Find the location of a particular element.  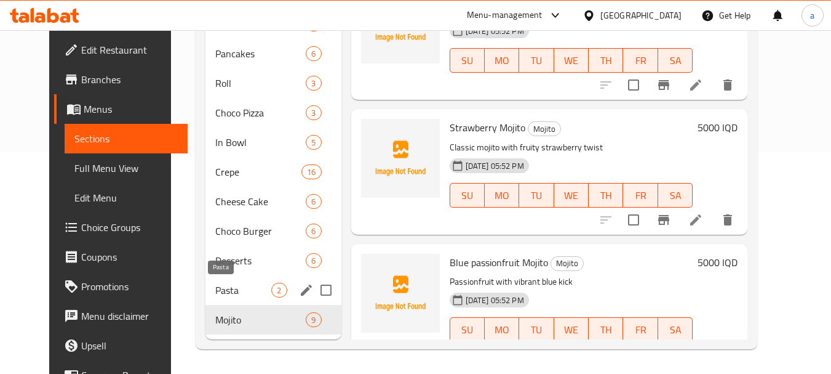

div: Menu-management is located at coordinates (505, 15).